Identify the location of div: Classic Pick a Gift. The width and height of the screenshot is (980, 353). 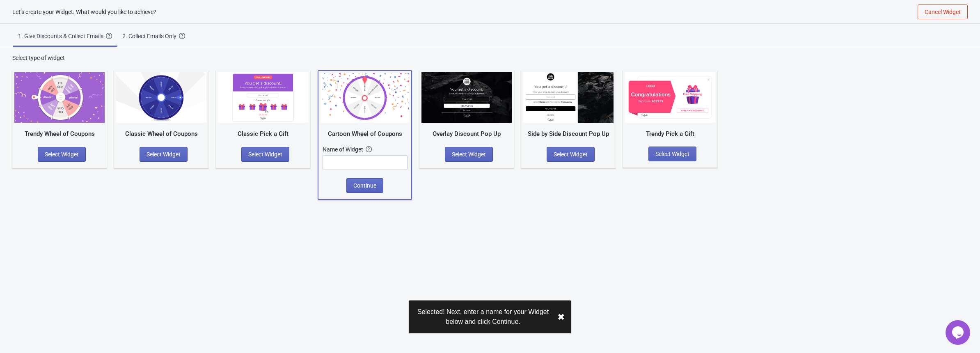
(263, 134).